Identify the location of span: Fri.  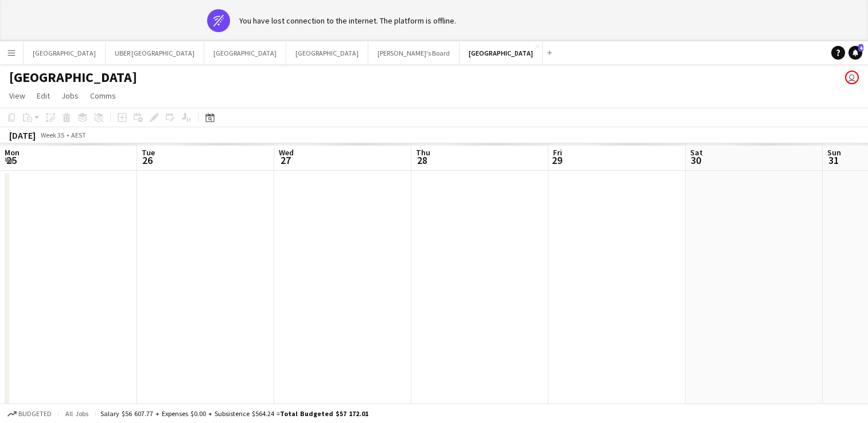
(558, 153).